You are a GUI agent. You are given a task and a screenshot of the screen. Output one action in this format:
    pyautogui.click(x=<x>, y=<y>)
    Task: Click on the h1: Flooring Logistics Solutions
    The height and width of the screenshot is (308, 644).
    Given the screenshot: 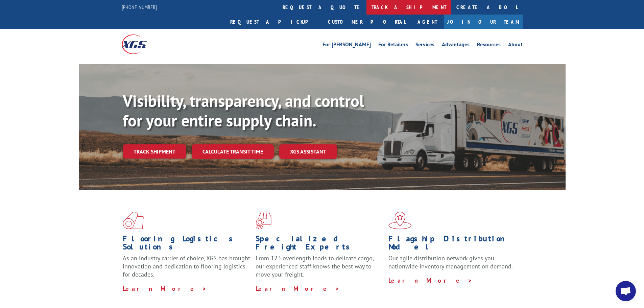 What is the action you would take?
    pyautogui.click(x=187, y=244)
    